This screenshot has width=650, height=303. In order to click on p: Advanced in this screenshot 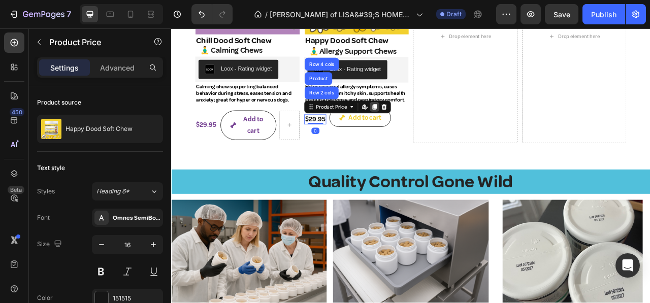, I will do `click(117, 68)`.